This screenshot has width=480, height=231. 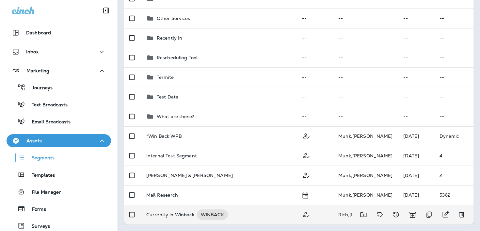 I want to click on p: Journeys, so click(x=39, y=88).